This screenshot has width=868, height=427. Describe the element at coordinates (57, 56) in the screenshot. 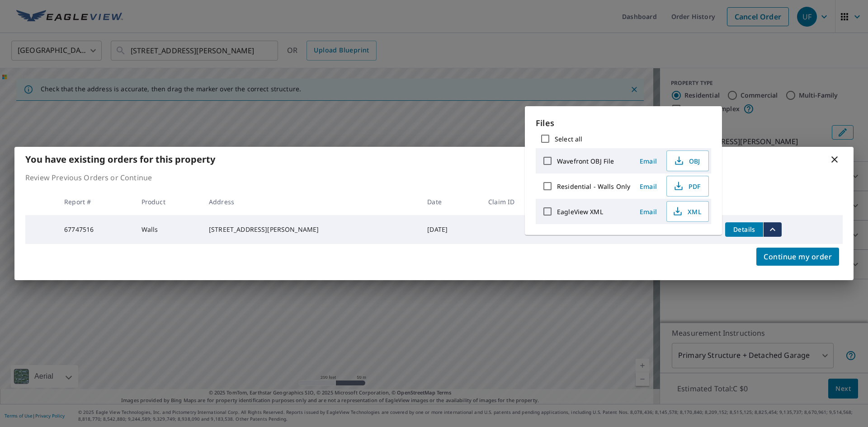

I see `div: Domain Overview` at that location.